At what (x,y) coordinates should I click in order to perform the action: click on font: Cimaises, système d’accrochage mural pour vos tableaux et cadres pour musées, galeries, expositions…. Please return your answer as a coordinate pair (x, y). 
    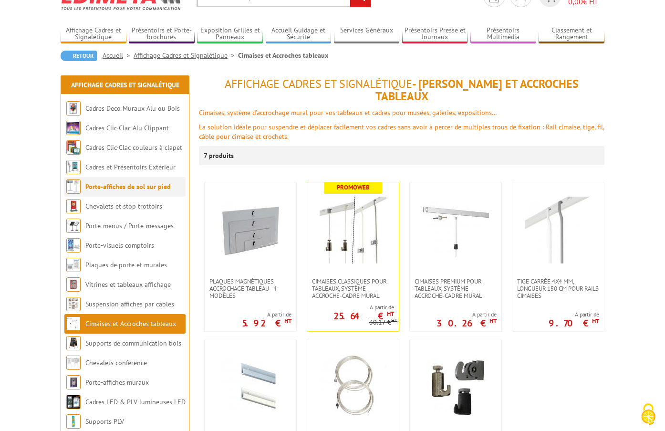
    Looking at the image, I should click on (348, 113).